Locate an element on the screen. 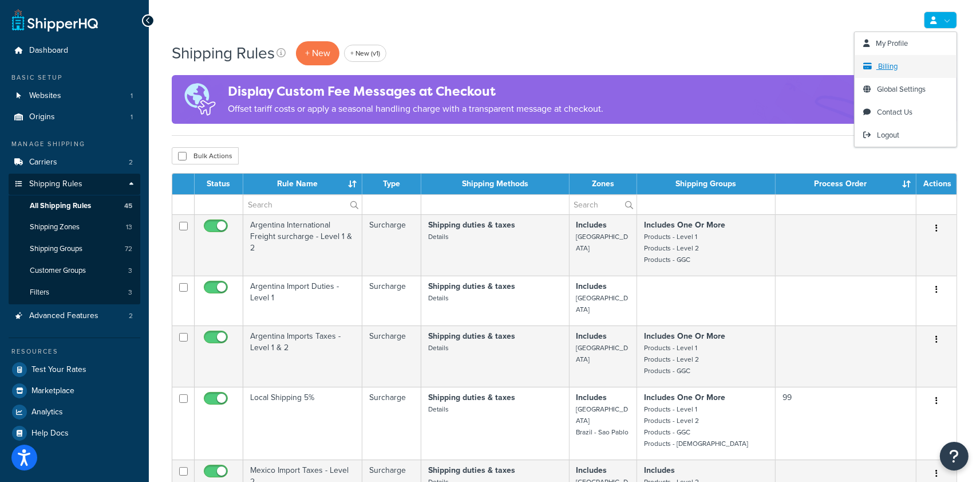 The width and height of the screenshot is (980, 482). span: My Profile is located at coordinates (892, 43).